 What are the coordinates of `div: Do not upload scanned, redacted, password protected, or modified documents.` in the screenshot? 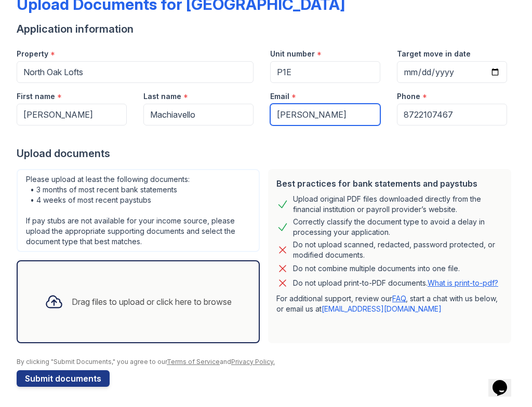 It's located at (398, 250).